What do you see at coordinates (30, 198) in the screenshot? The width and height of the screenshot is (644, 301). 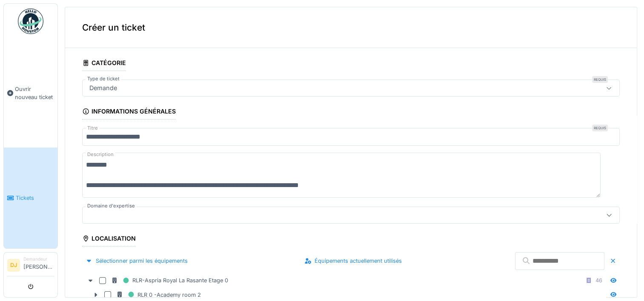 I see `a: Tickets` at bounding box center [30, 198].